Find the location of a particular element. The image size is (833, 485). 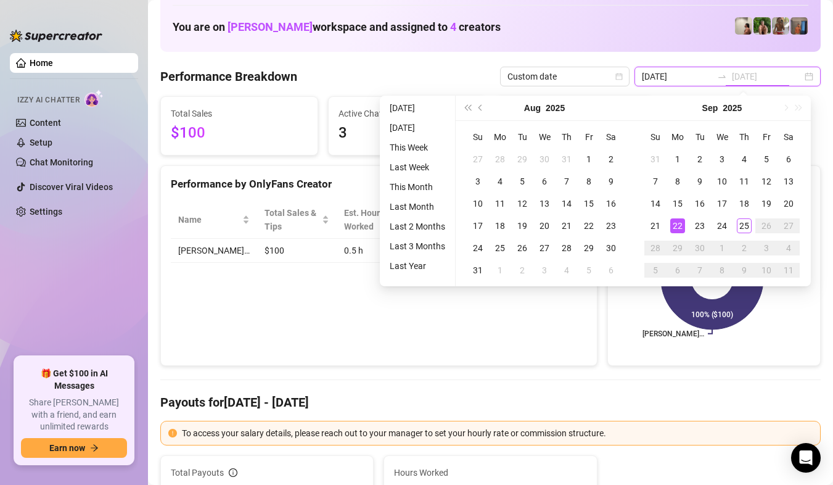

input: Start date is located at coordinates (677, 76).